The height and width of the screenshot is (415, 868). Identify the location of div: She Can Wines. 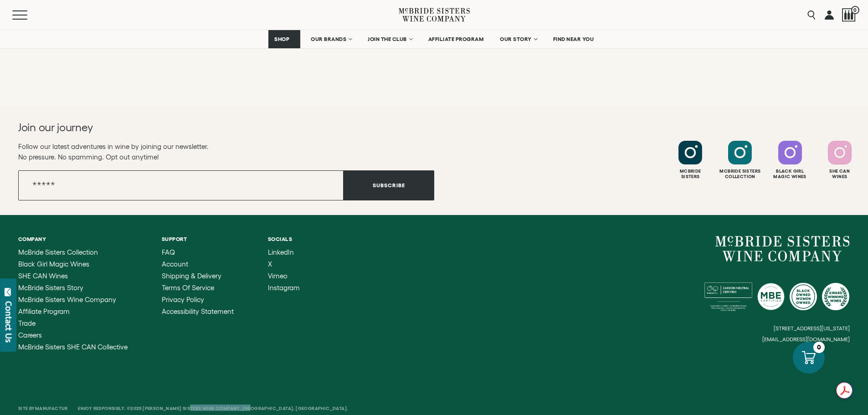
(839, 174).